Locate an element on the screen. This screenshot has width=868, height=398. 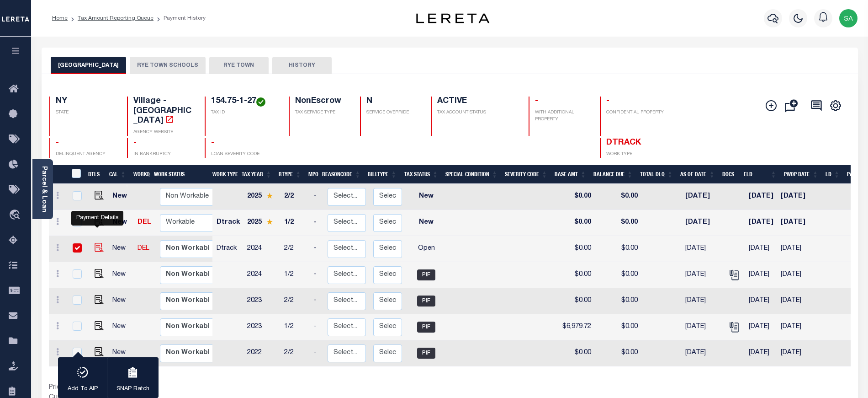
p: LOAN SEVERITY CODE is located at coordinates (244, 154).